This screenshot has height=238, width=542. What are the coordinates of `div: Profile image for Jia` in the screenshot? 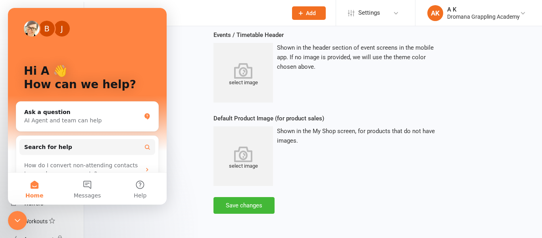 It's located at (54, 21).